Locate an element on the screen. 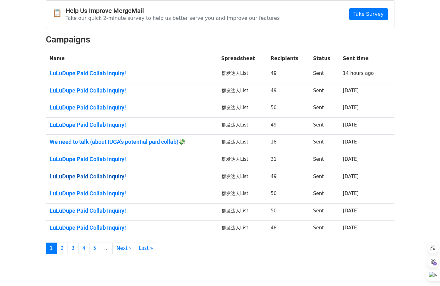 The height and width of the screenshot is (286, 440). th: Recipients is located at coordinates (288, 58).